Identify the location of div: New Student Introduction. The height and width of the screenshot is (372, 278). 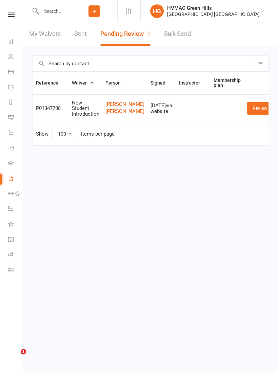
(85, 109).